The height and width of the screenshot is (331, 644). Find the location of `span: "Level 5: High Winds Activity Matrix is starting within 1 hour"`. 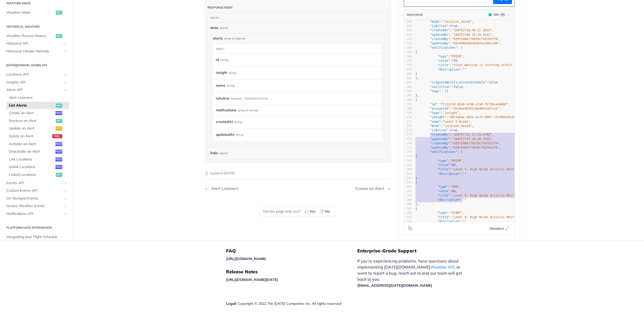

span: "Level 5: High Winds Activity Matrix is starting within 1 hour" is located at coordinates (510, 169).